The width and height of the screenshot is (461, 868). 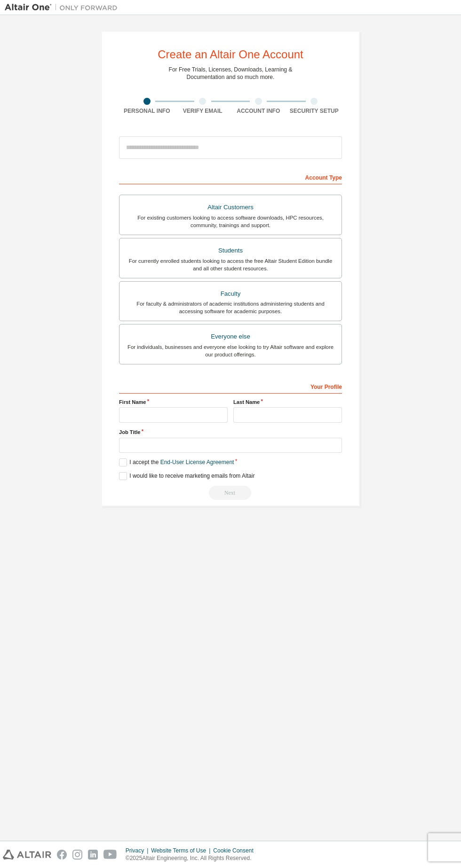 What do you see at coordinates (287, 402) in the screenshot?
I see `label: Last Name` at bounding box center [287, 402].